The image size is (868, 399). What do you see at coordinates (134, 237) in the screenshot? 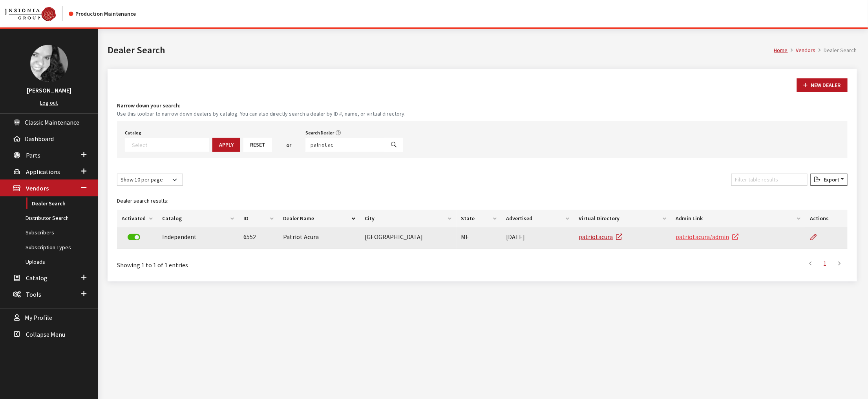
I see `label: Deactivate Dealer` at bounding box center [134, 237].